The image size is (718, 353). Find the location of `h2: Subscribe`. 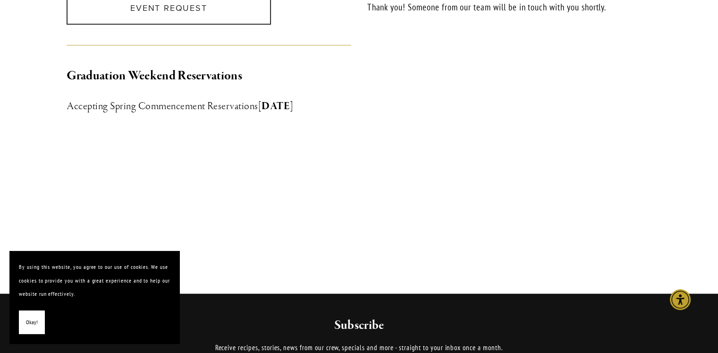

h2: Subscribe is located at coordinates (359, 325).